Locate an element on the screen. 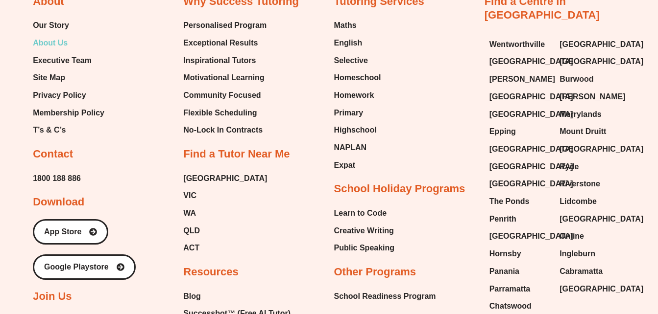 This screenshot has height=314, width=658. span: Panania is located at coordinates (504, 272).